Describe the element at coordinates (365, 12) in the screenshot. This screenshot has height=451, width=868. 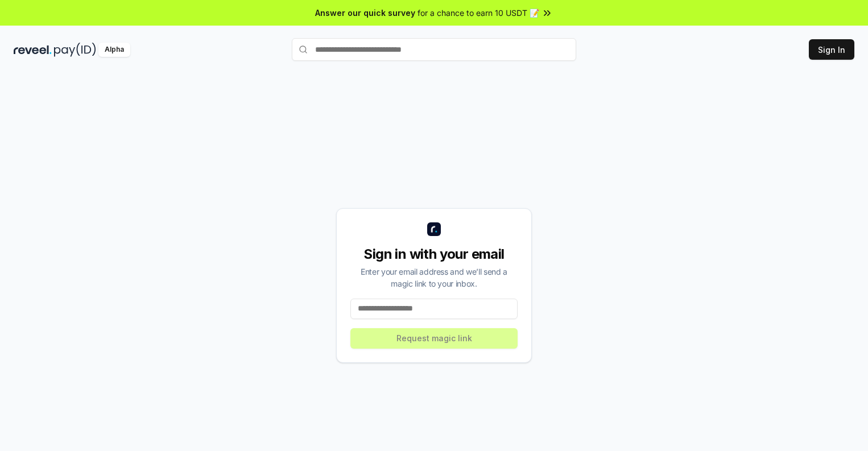
I see `span: Answer our quick survey` at that location.